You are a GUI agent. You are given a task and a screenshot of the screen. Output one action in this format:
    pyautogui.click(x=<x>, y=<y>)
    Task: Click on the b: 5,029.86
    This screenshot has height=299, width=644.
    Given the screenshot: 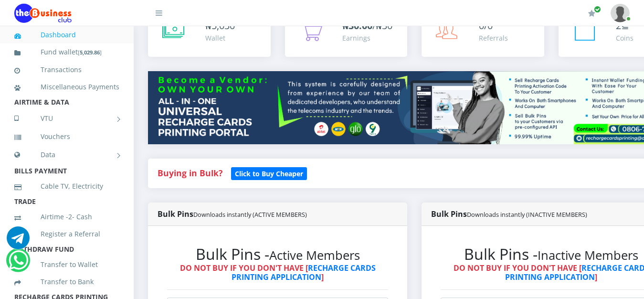 What is the action you would take?
    pyautogui.click(x=90, y=52)
    